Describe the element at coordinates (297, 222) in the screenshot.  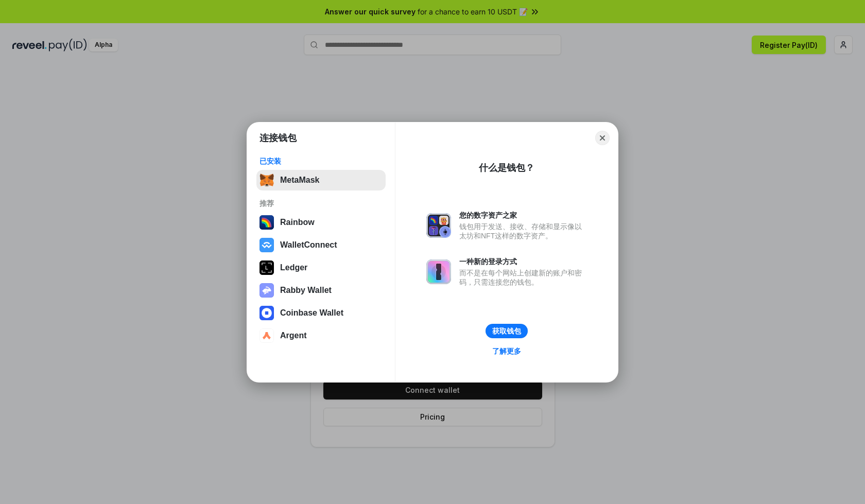
I see `div: Rainbow` at that location.